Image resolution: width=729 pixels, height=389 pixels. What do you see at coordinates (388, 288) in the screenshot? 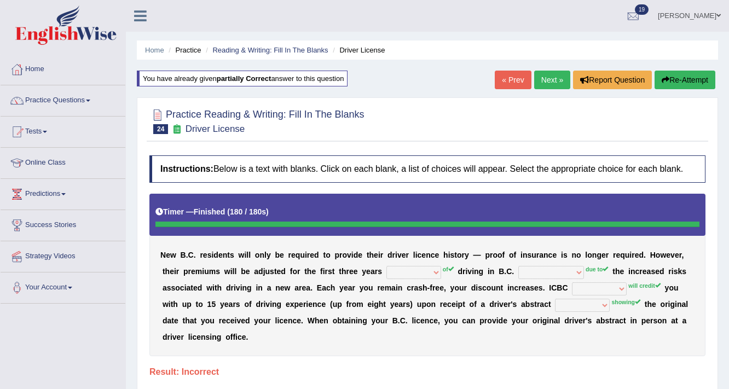
I see `b: m` at bounding box center [388, 288].